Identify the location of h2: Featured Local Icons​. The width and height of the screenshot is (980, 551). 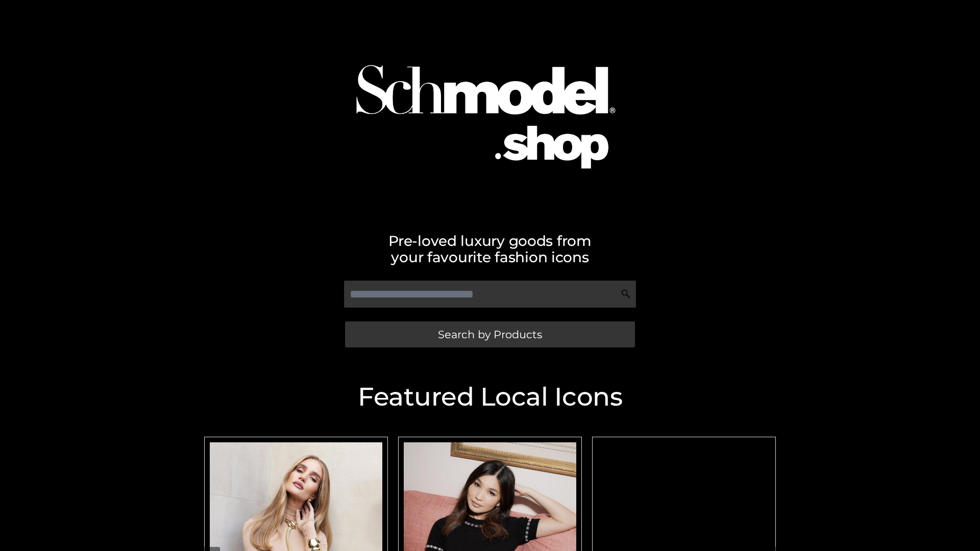
(490, 397).